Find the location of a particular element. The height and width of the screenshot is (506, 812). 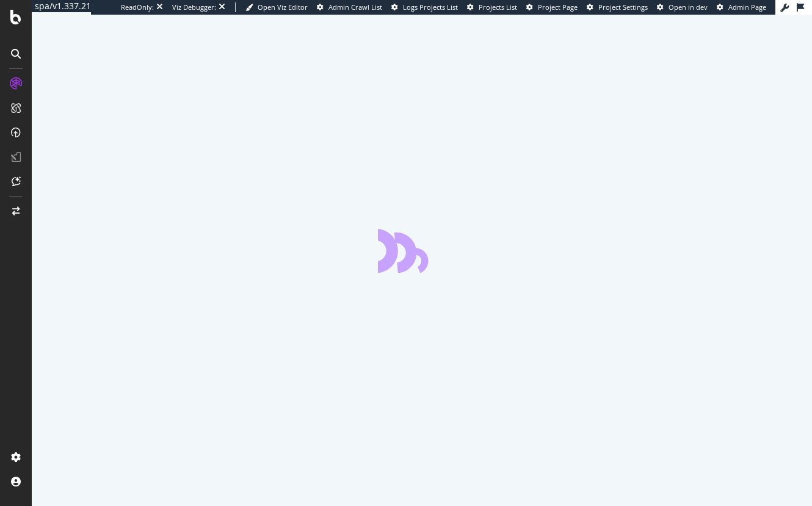

div: ReadOnly: is located at coordinates (138, 8).